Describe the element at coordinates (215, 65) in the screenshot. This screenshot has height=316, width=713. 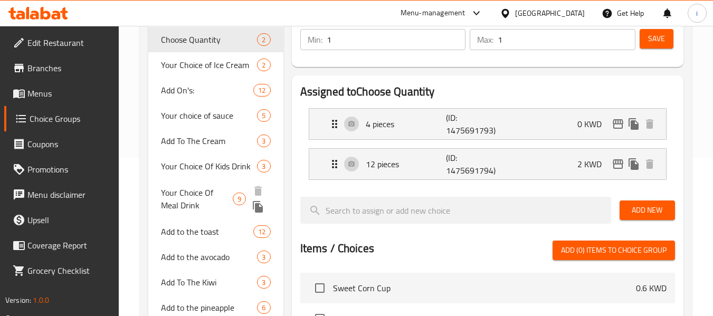
I see `div: Your Choice of Ice Cream2` at that location.